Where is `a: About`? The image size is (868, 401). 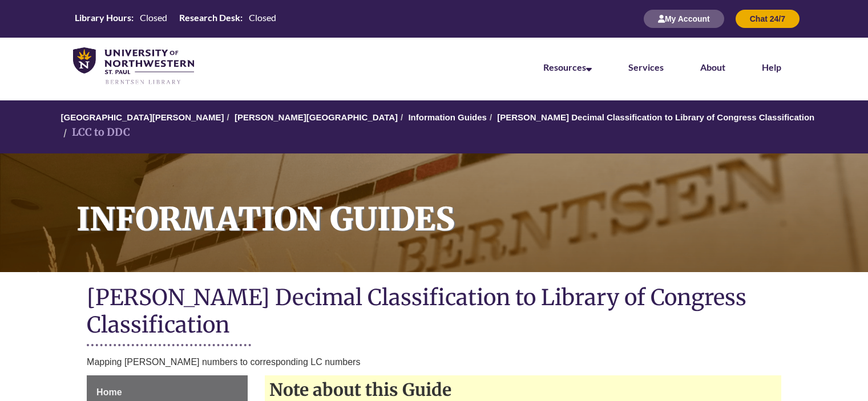 a: About is located at coordinates (712, 67).